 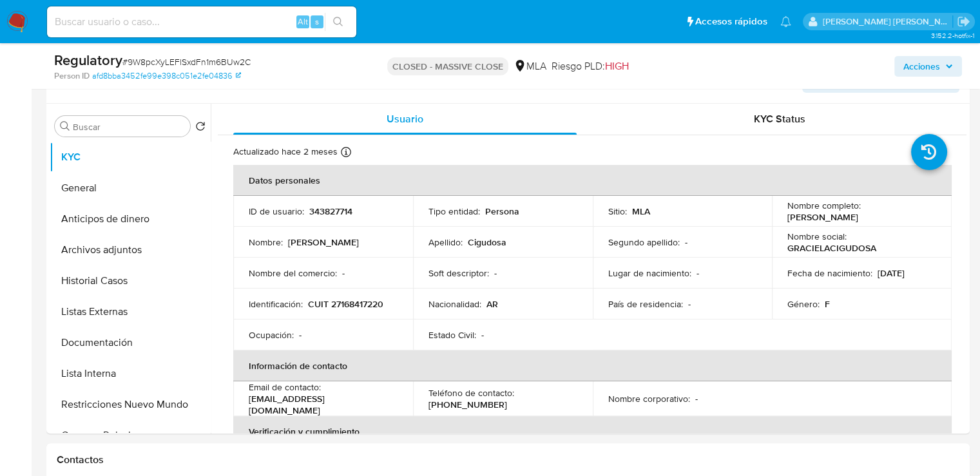 What do you see at coordinates (592, 181) in the screenshot?
I see `th: Datos personales` at bounding box center [592, 181].